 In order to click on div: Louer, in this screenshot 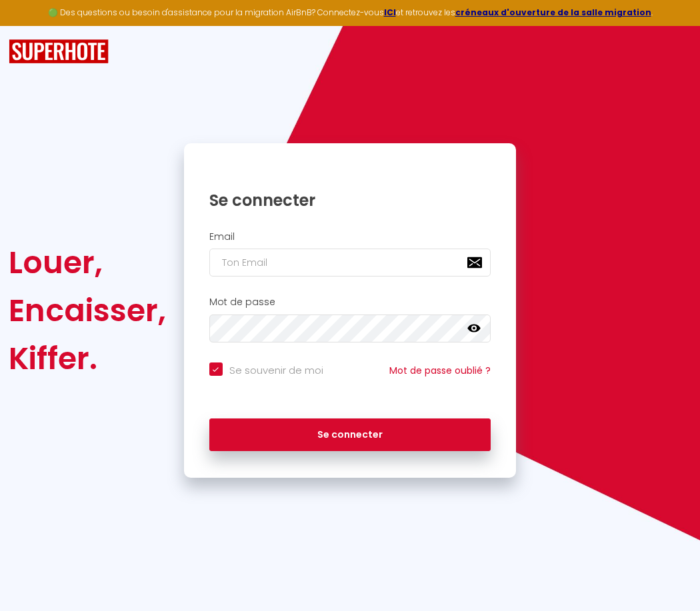, I will do `click(87, 263)`.